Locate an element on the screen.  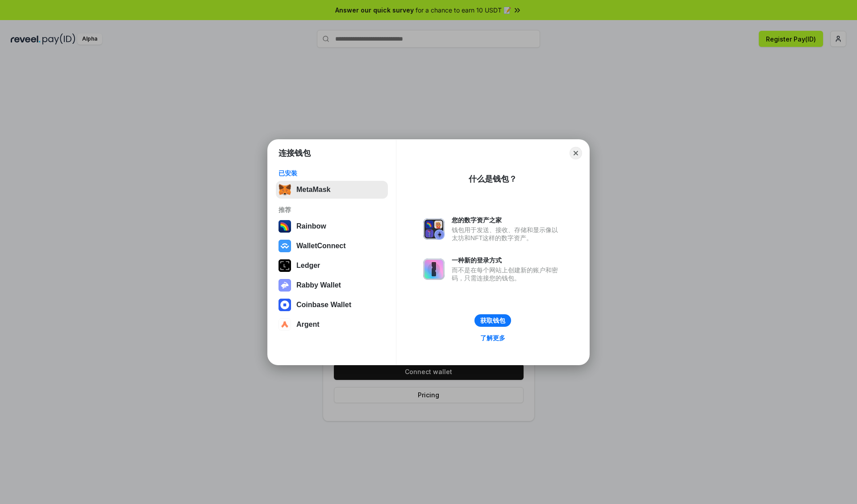
button: Argent is located at coordinates (332, 324).